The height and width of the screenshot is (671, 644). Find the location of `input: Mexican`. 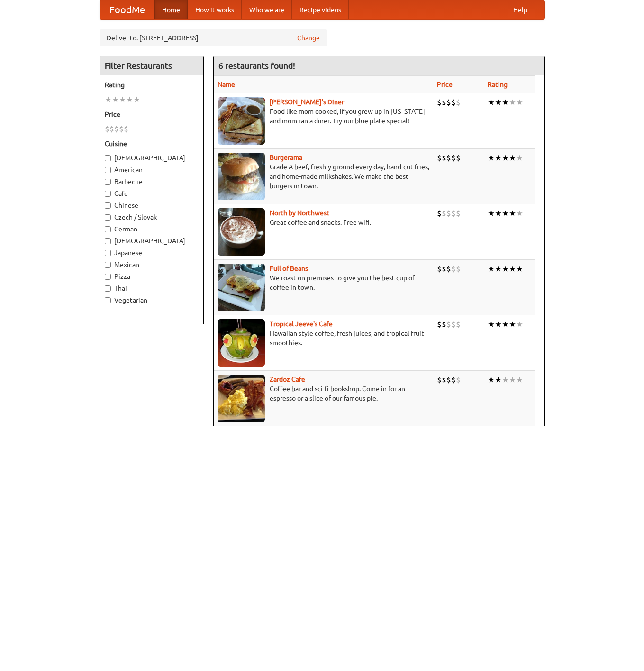

input: Mexican is located at coordinates (107, 264).